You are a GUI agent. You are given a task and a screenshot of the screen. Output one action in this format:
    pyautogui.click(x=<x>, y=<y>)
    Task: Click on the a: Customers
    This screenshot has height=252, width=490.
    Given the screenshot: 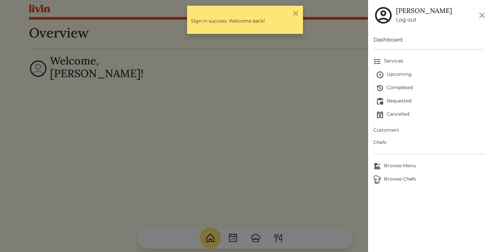 What is the action you would take?
    pyautogui.click(x=429, y=130)
    